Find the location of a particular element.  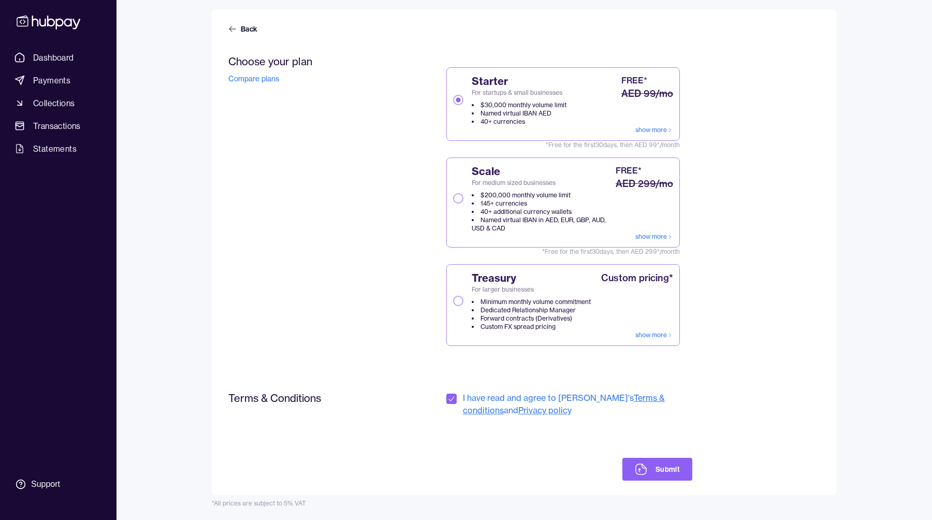

button: ScaleFor medium sized businesses$200,000 monthly volume limit145+ currencies40+ additional curren... is located at coordinates (458, 198).